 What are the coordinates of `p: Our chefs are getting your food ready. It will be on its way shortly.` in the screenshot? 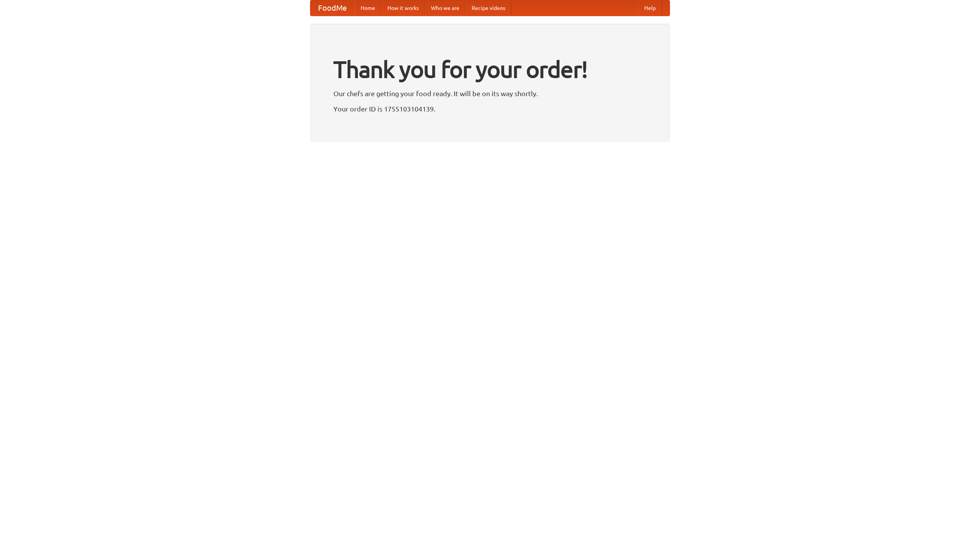 It's located at (490, 94).